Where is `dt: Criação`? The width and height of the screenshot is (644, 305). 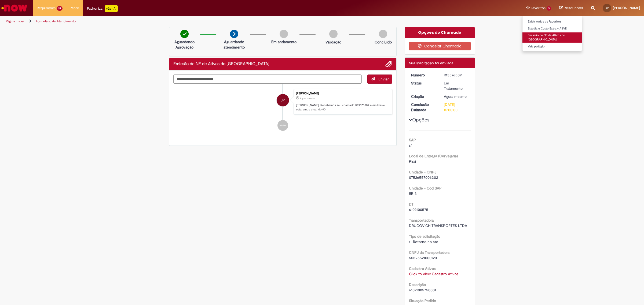 dt: Criação is located at coordinates (423, 97).